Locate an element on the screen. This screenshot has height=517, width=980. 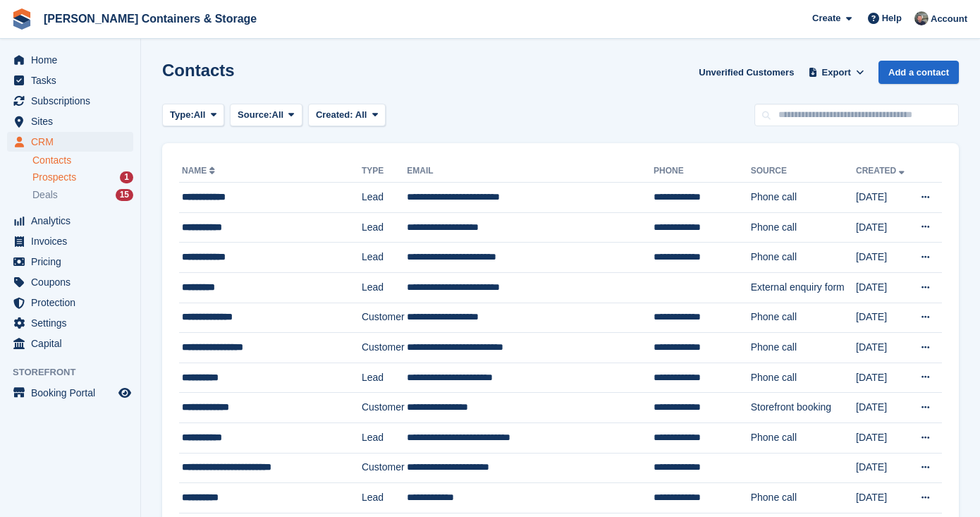
span: Created: is located at coordinates (335, 114).